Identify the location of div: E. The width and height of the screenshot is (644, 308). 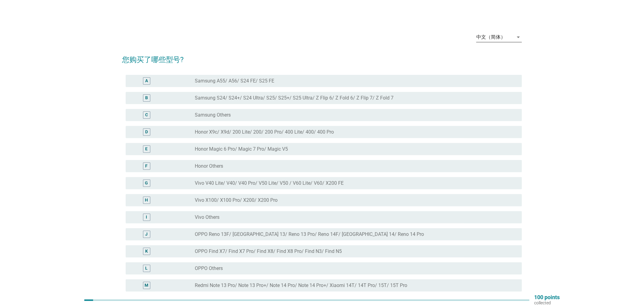
(147, 149).